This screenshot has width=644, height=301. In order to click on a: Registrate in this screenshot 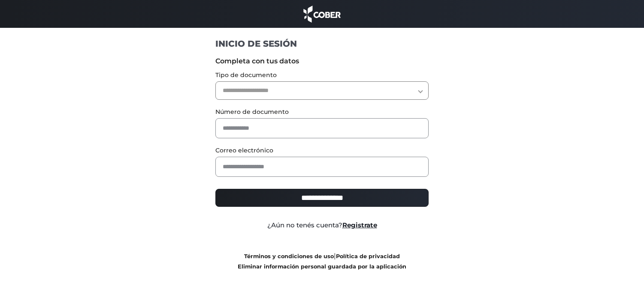, I will do `click(360, 225)`.